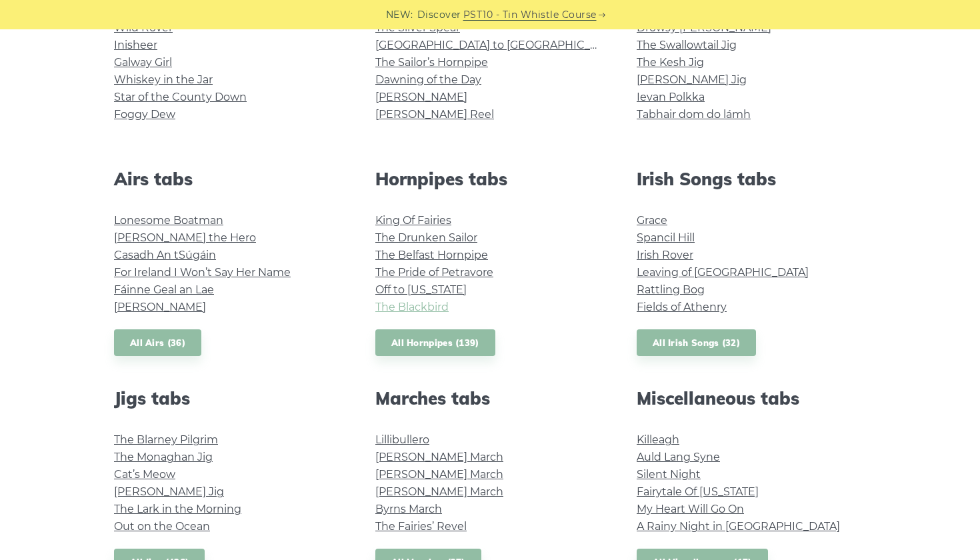 Image resolution: width=980 pixels, height=560 pixels. Describe the element at coordinates (201, 272) in the screenshot. I see `a: For Ireland I Won’t Say Her Name` at that location.